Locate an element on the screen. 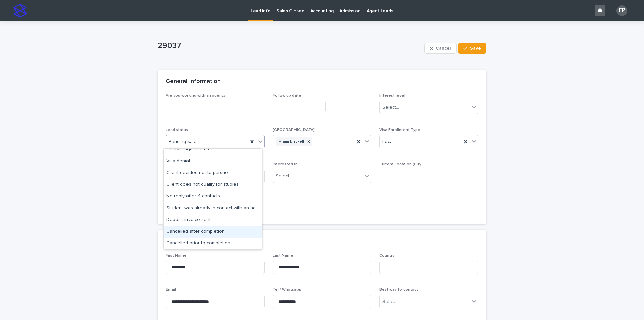 This screenshot has height=320, width=644. div: Deposit invoice sent is located at coordinates (213, 220).